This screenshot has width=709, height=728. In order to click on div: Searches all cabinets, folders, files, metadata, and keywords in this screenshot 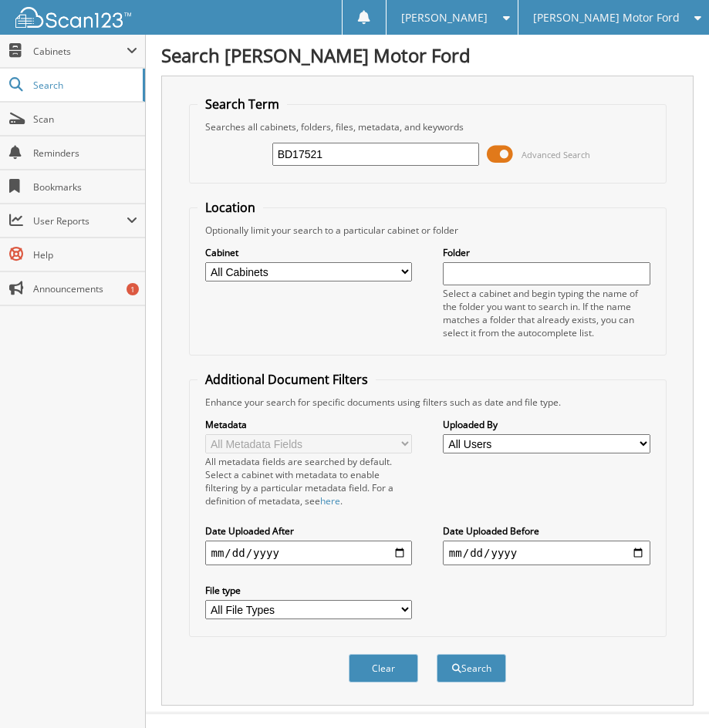, I will do `click(428, 127)`.